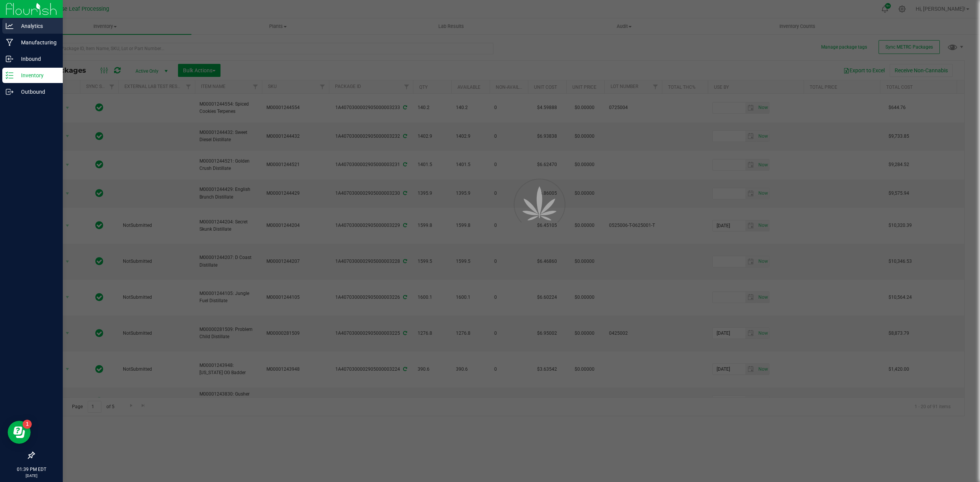 Image resolution: width=980 pixels, height=482 pixels. Describe the element at coordinates (37, 75) in the screenshot. I see `p: Inventory` at that location.